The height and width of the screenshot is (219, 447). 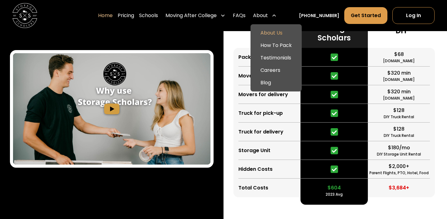 I want to click on div: DIY Storage Unit Rental, so click(x=399, y=154).